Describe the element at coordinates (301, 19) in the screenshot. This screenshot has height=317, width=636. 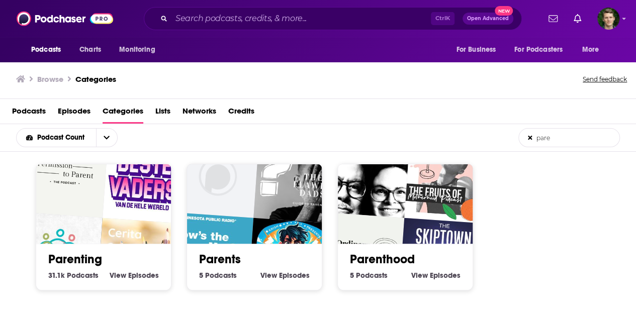
I see `input: Search podcasts, credits, & more...` at that location.